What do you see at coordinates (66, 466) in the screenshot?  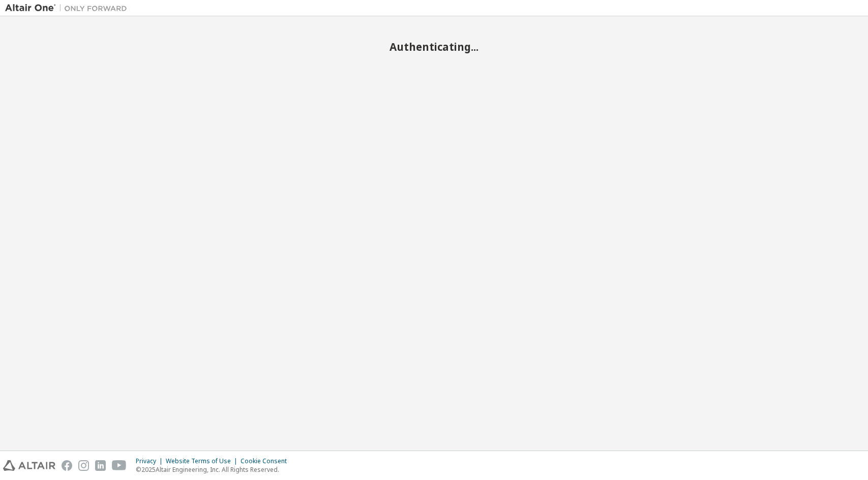 I see `img: facebook.svg` at bounding box center [66, 466].